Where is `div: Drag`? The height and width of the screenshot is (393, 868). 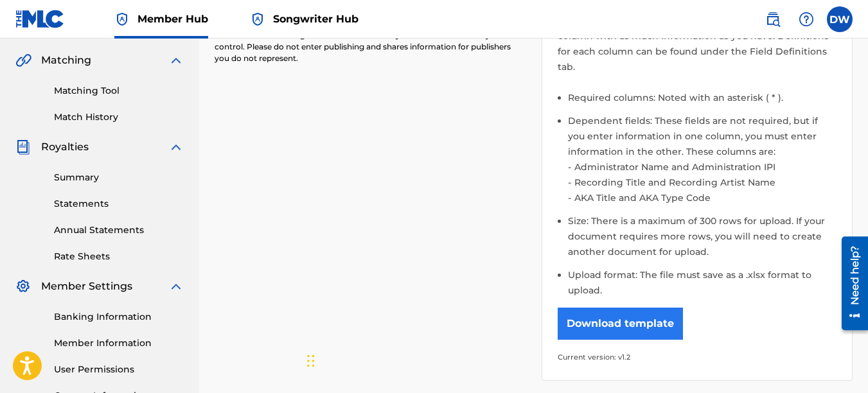
div: Drag is located at coordinates (311, 361).